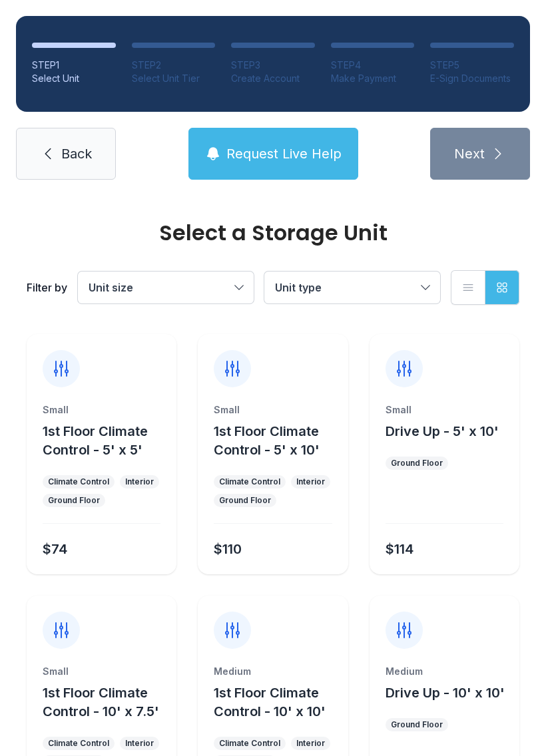 The height and width of the screenshot is (756, 546). I want to click on div: $74, so click(54, 549).